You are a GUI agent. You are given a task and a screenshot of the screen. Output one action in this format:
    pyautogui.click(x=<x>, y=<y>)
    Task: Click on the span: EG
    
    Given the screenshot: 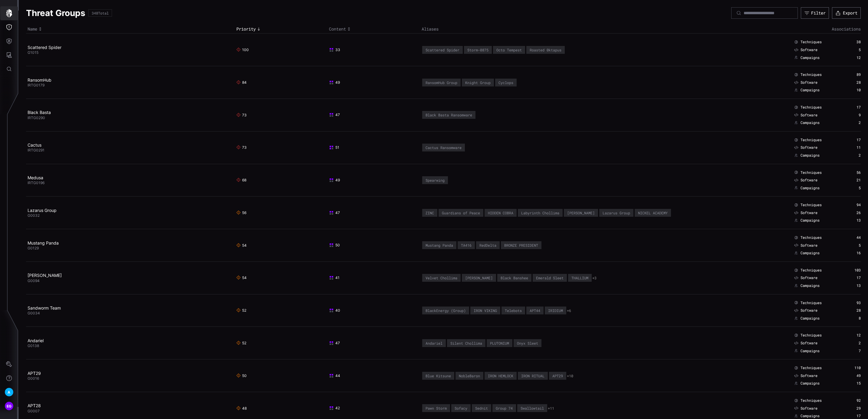 What is the action you would take?
    pyautogui.click(x=9, y=406)
    